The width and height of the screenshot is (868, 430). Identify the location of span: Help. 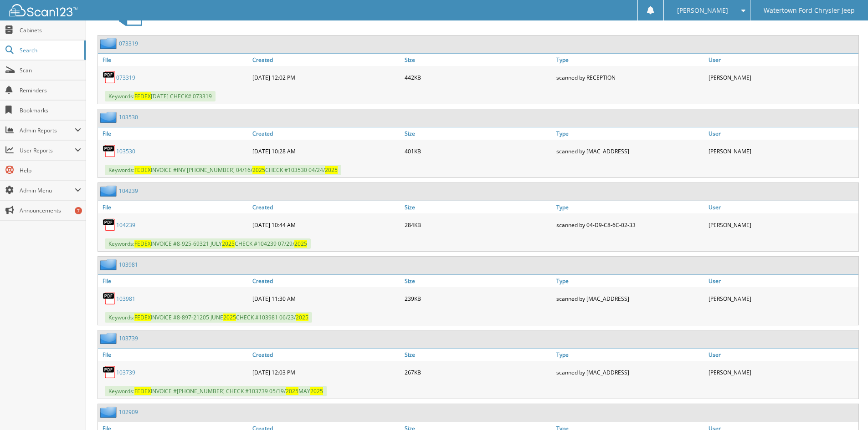
(50, 170).